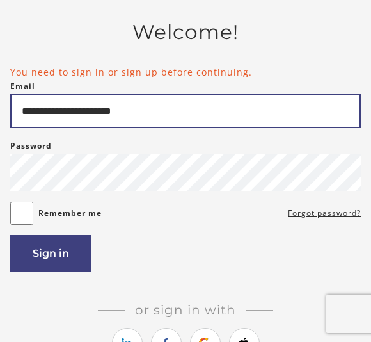 This screenshot has height=342, width=371. Describe the element at coordinates (186, 33) in the screenshot. I see `h2: Welcome!` at that location.